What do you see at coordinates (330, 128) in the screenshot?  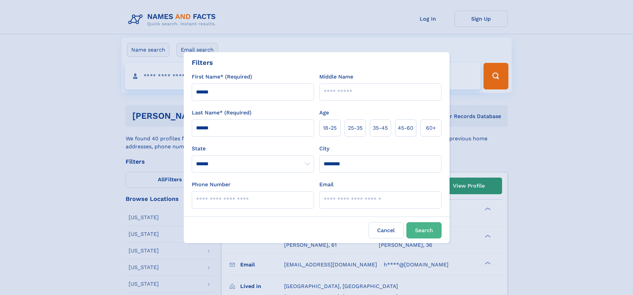 I see `span: 18‑25` at bounding box center [330, 128].